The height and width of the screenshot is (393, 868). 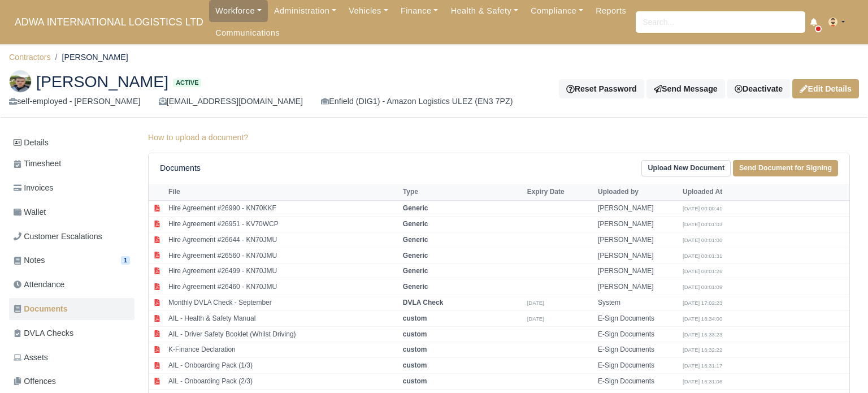 What do you see at coordinates (282, 224) in the screenshot?
I see `td: Hire Agreement #26951 - KV70WCP` at bounding box center [282, 224].